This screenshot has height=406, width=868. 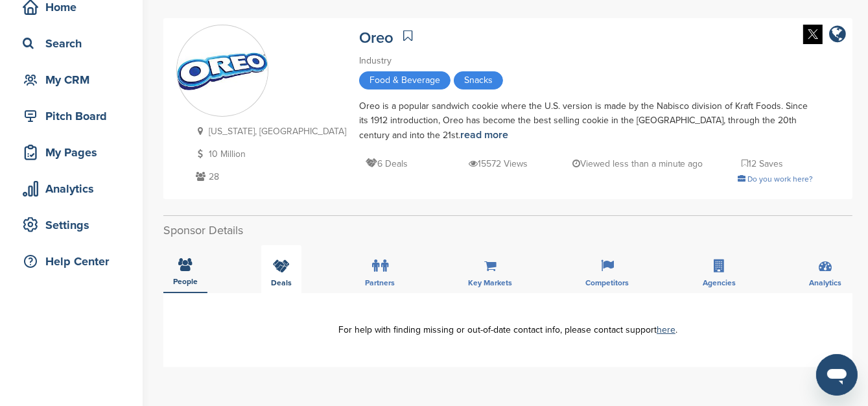 I want to click on p: 15572 Views, so click(x=498, y=163).